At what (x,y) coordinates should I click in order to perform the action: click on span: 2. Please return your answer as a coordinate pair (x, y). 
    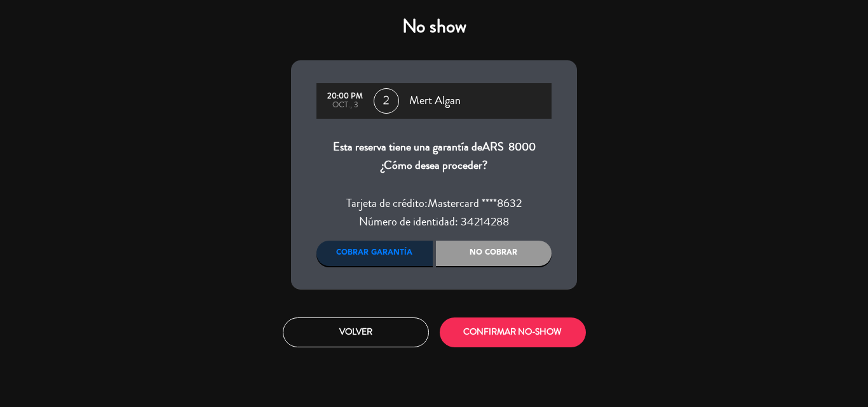
    Looking at the image, I should click on (386, 101).